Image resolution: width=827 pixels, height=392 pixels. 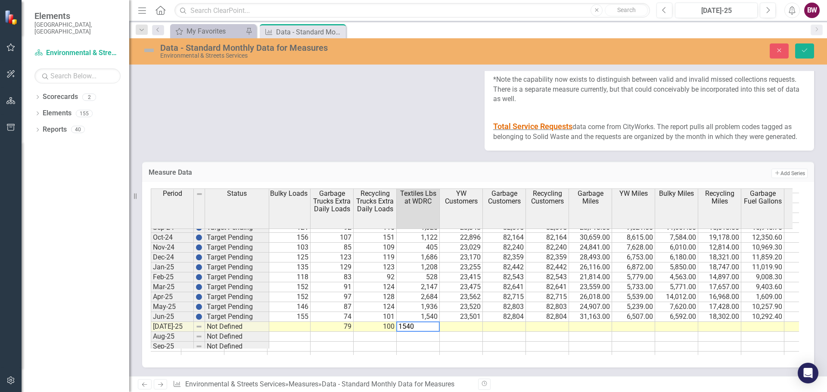 I want to click on td: 146, so click(x=289, y=307).